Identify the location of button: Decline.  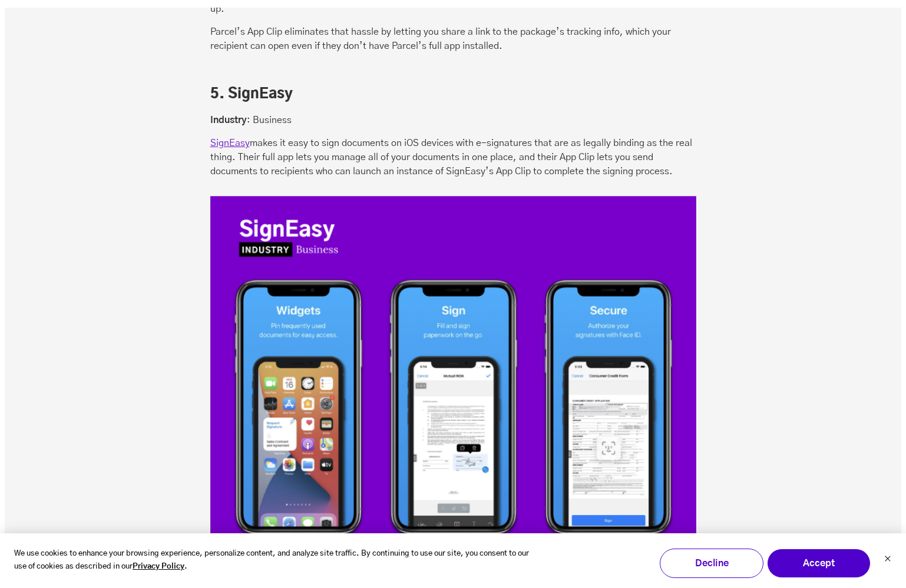
(711, 563).